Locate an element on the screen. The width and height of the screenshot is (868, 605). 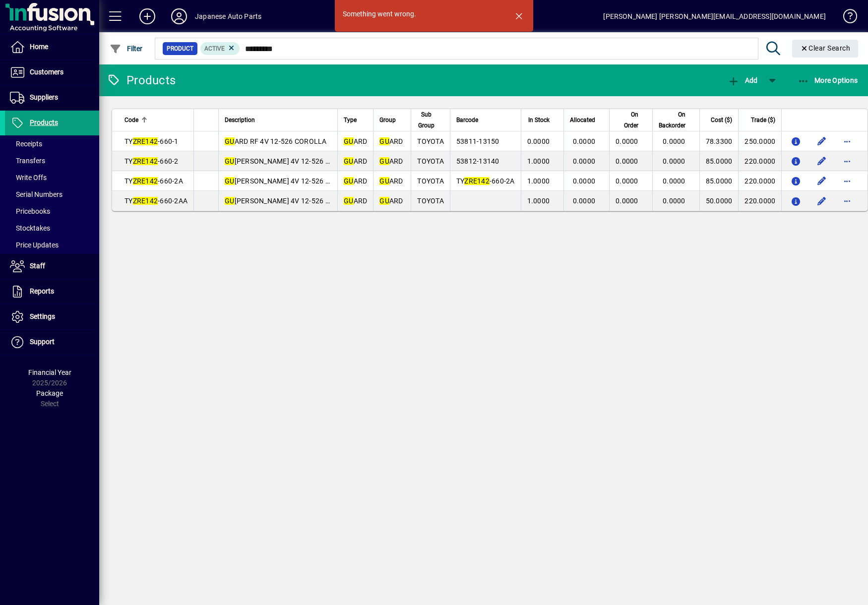
a: Knowledge Base is located at coordinates (846, 18).